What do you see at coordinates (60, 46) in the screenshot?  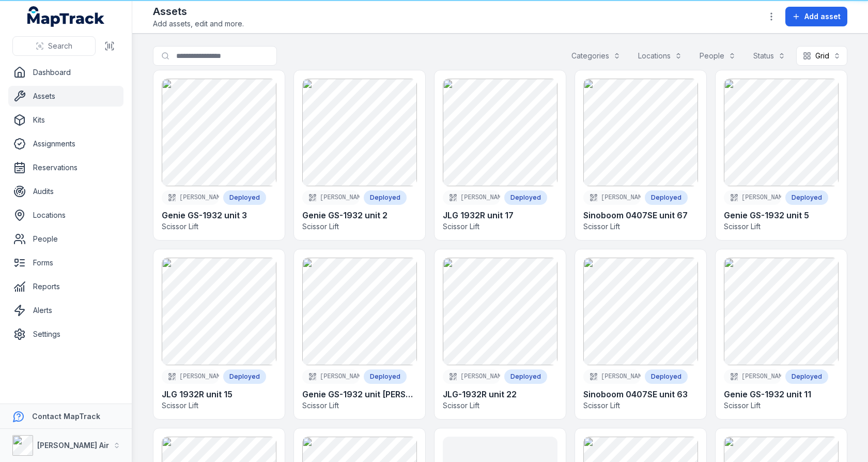 I see `span: Search` at bounding box center [60, 46].